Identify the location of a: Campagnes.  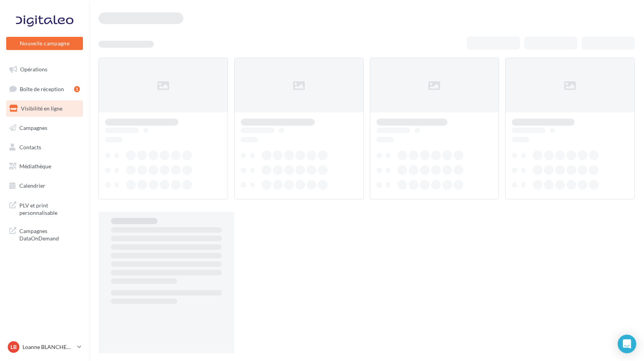
(45, 128).